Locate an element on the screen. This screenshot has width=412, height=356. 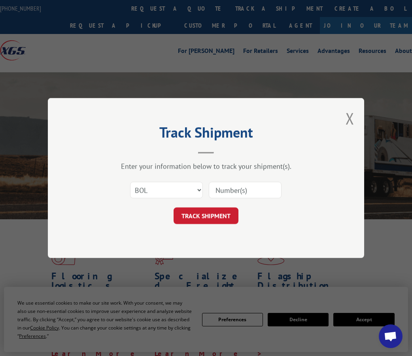
h2: Track Shipment is located at coordinates (206, 134).